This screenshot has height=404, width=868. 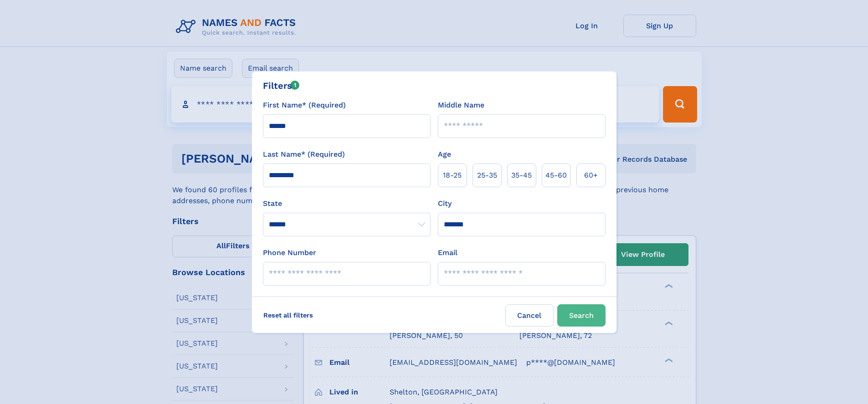 What do you see at coordinates (521, 175) in the screenshot?
I see `span: 35‑45` at bounding box center [521, 175].